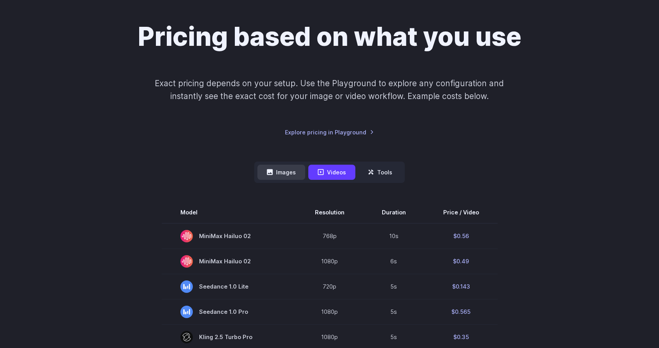  Describe the element at coordinates (229, 312) in the screenshot. I see `span: Seedance 1.0 Pro` at that location.